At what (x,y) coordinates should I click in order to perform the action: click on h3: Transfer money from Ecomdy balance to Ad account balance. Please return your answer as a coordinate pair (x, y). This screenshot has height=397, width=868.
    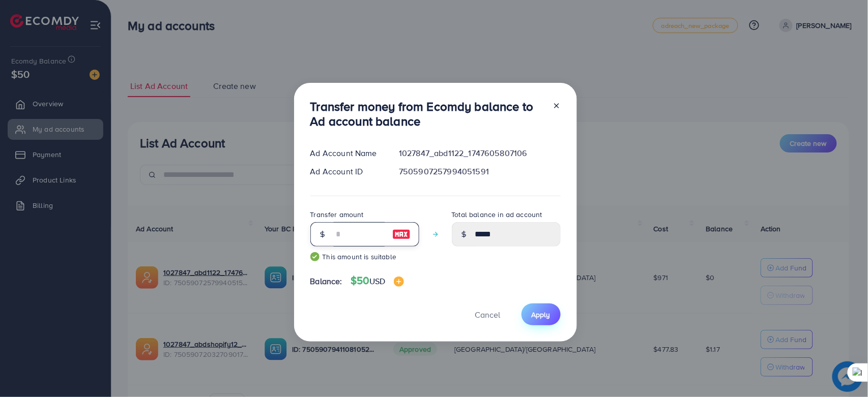
    Looking at the image, I should click on (427, 114).